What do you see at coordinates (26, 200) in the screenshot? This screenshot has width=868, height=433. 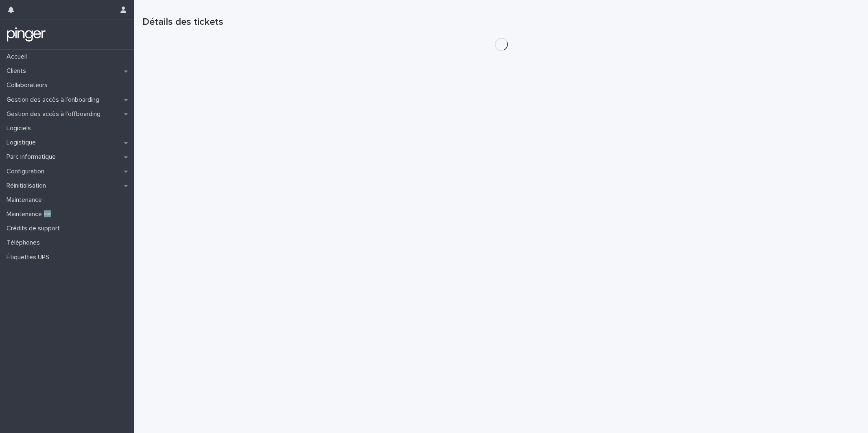 I see `p: Maintenance` at bounding box center [26, 200].